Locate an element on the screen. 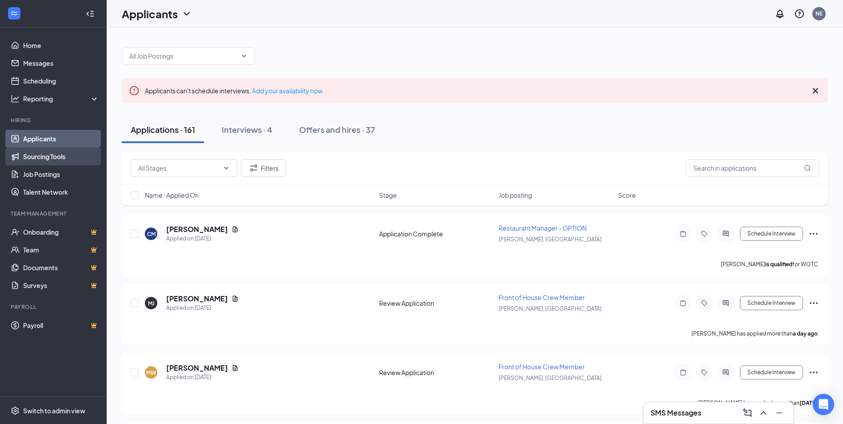 Image resolution: width=843 pixels, height=424 pixels. button: Filter Filters is located at coordinates (263, 168).